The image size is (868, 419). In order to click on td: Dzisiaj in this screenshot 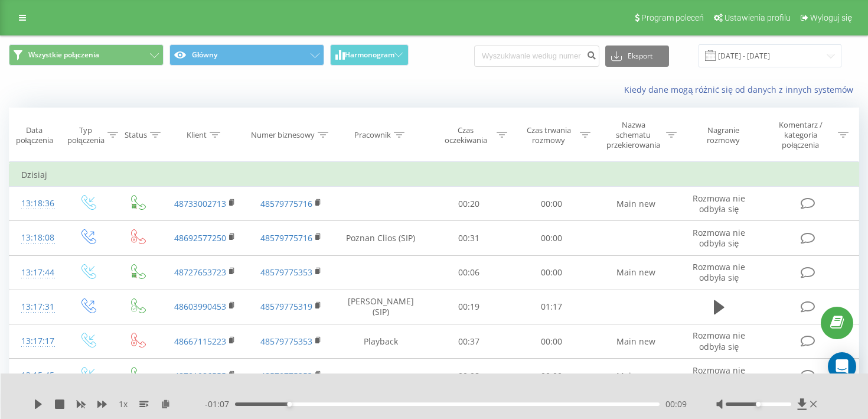, I will do `click(434, 175)`.